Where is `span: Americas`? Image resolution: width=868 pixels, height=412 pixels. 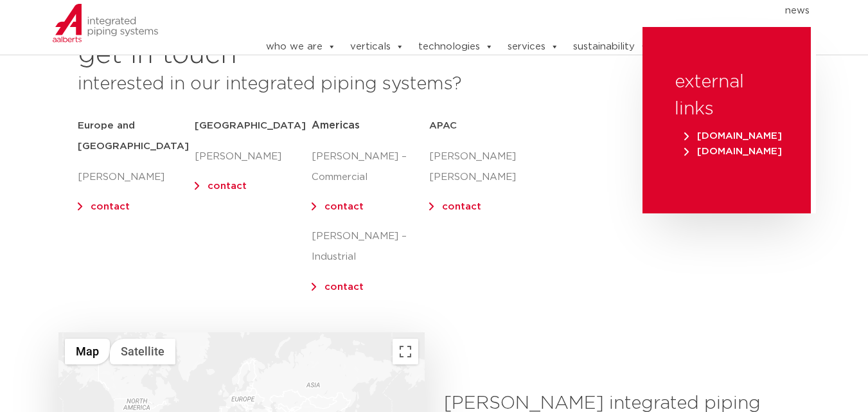 span: Americas is located at coordinates (336, 125).